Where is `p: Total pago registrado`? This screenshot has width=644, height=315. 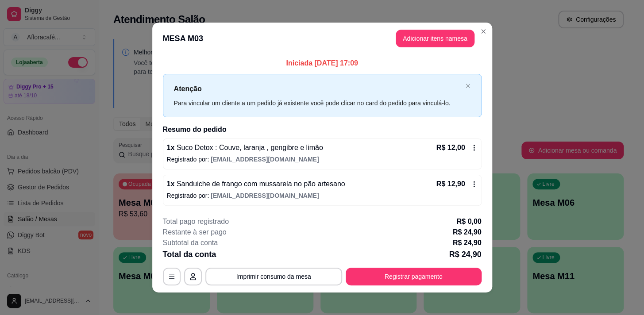 p: Total pago registrado is located at coordinates (196, 222).